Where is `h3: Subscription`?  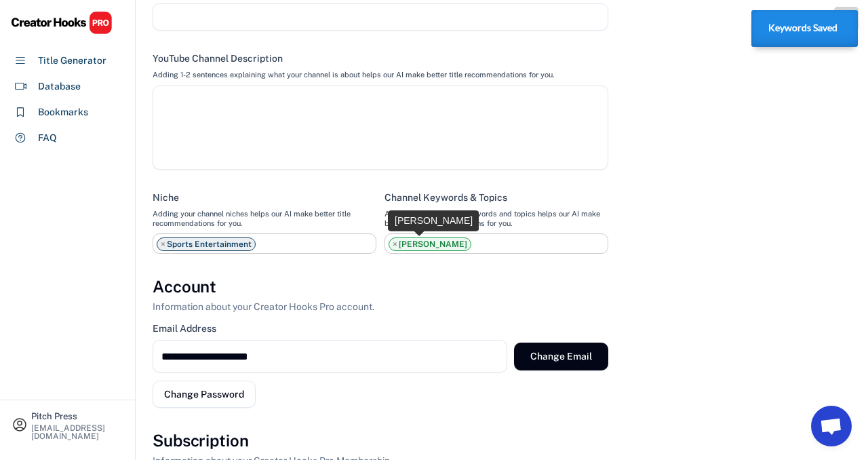
h3: Subscription is located at coordinates (201, 442).